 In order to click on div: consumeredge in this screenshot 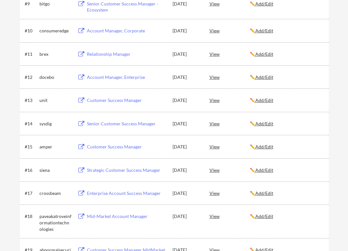, I will do `click(55, 31)`.